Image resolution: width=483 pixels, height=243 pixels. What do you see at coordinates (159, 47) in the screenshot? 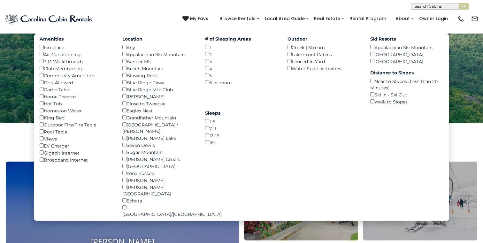
I see `div: Any` at bounding box center [159, 47].